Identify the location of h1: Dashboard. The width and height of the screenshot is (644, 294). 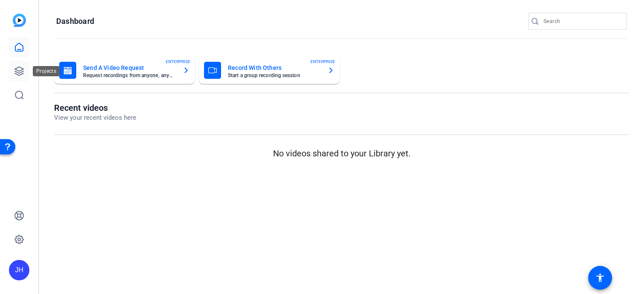
(75, 21).